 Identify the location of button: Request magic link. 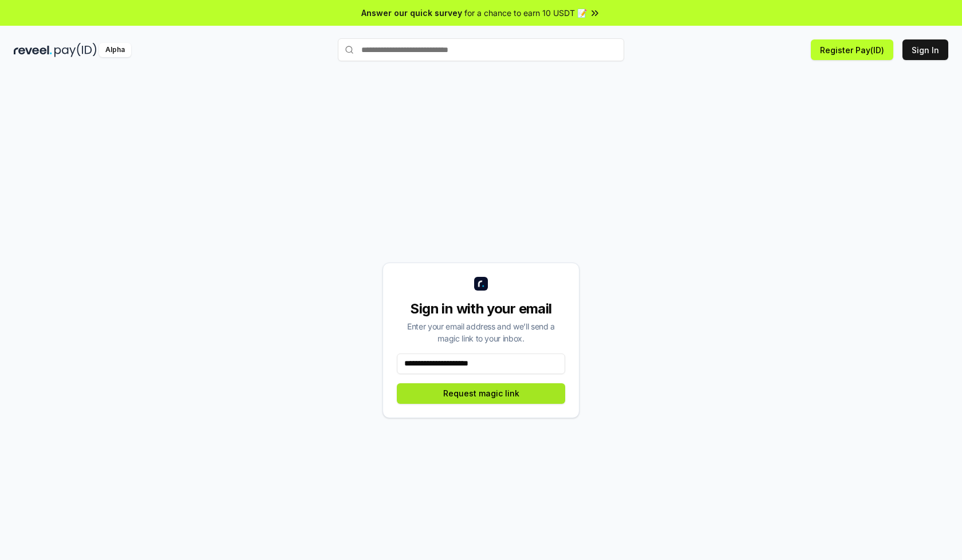
(481, 393).